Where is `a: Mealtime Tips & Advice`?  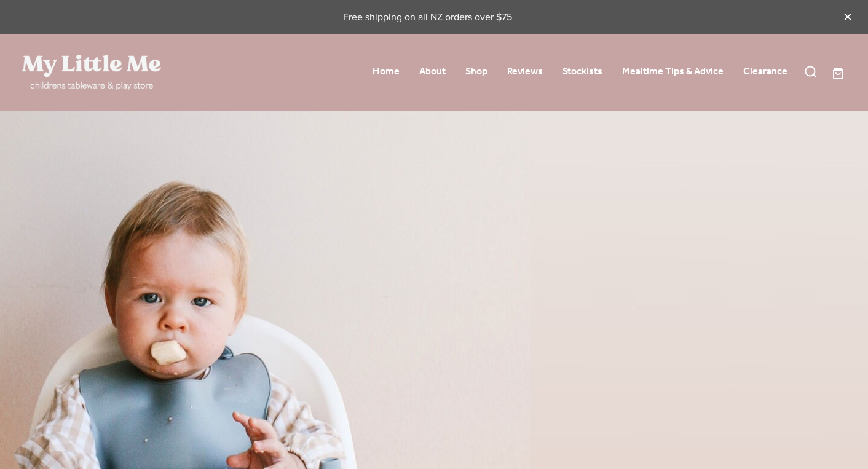 a: Mealtime Tips & Advice is located at coordinates (672, 71).